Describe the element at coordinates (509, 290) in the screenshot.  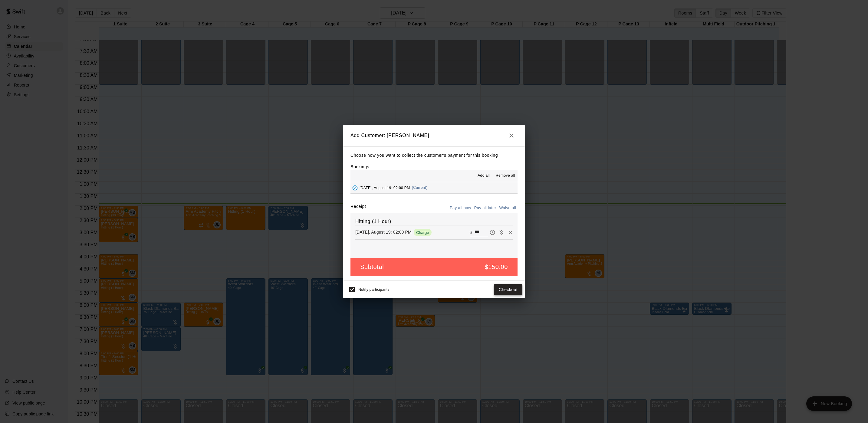
I see `button: Checkout` at that location.